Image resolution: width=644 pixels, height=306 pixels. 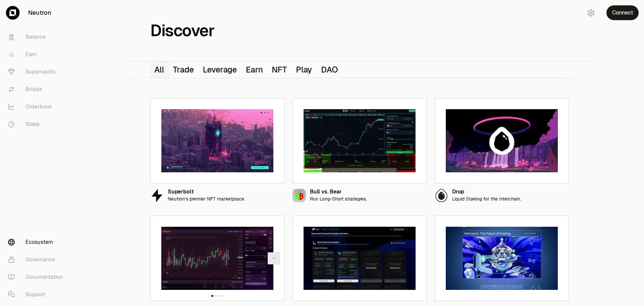 What do you see at coordinates (359, 141) in the screenshot?
I see `img: Bull vs. Bear preview image` at bounding box center [359, 141].